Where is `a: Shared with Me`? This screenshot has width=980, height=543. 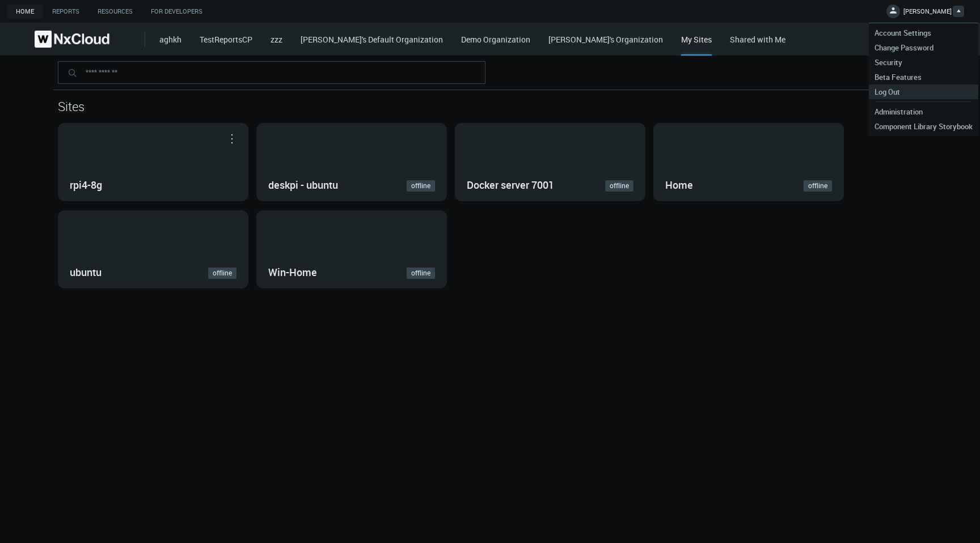 a: Shared with Me is located at coordinates (757, 39).